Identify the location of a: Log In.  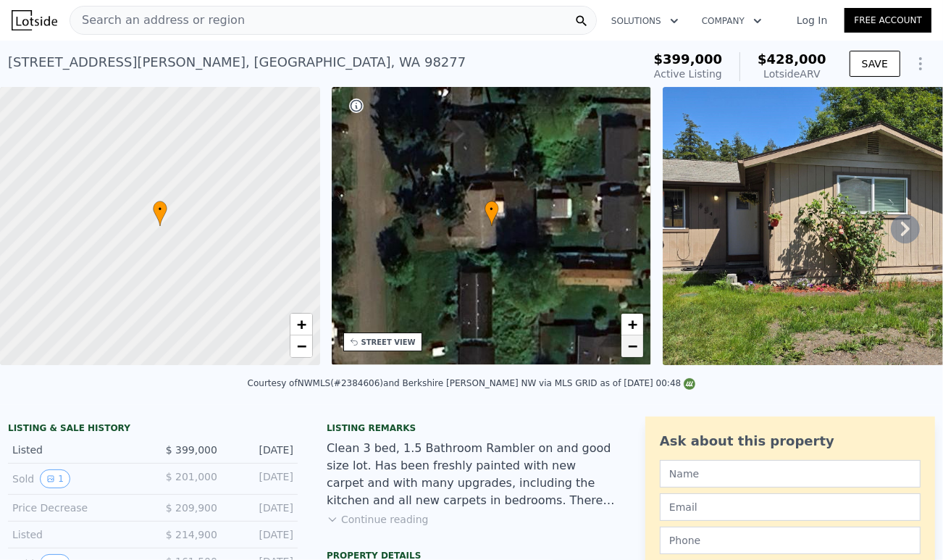
(812, 20).